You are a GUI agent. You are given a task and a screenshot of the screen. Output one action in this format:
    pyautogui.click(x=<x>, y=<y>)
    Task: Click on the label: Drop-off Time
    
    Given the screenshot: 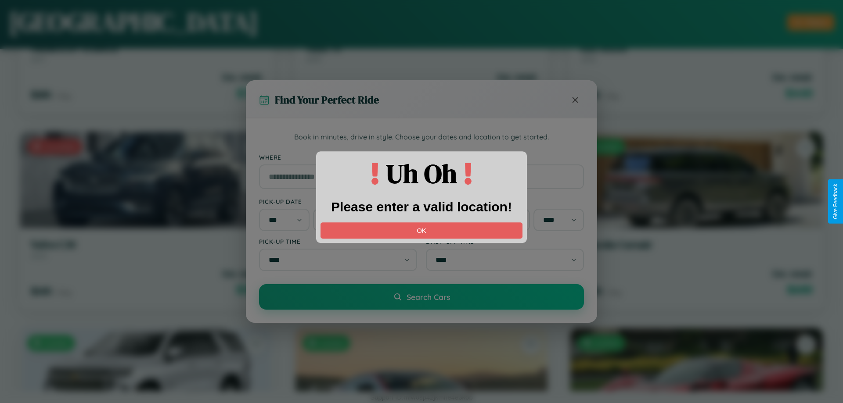 What is the action you would take?
    pyautogui.click(x=505, y=241)
    